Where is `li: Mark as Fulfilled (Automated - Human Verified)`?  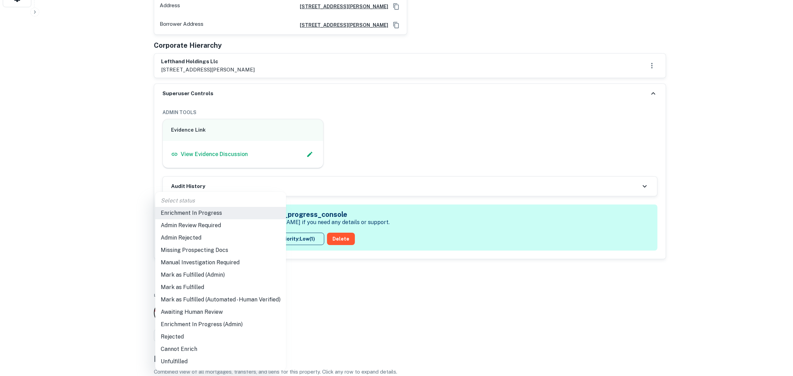 li: Mark as Fulfilled (Automated - Human Verified) is located at coordinates (220, 300).